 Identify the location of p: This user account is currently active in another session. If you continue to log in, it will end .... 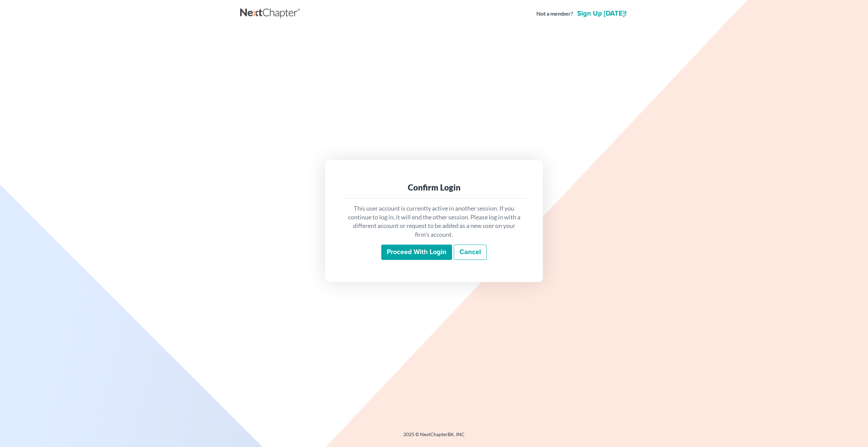
(434, 221).